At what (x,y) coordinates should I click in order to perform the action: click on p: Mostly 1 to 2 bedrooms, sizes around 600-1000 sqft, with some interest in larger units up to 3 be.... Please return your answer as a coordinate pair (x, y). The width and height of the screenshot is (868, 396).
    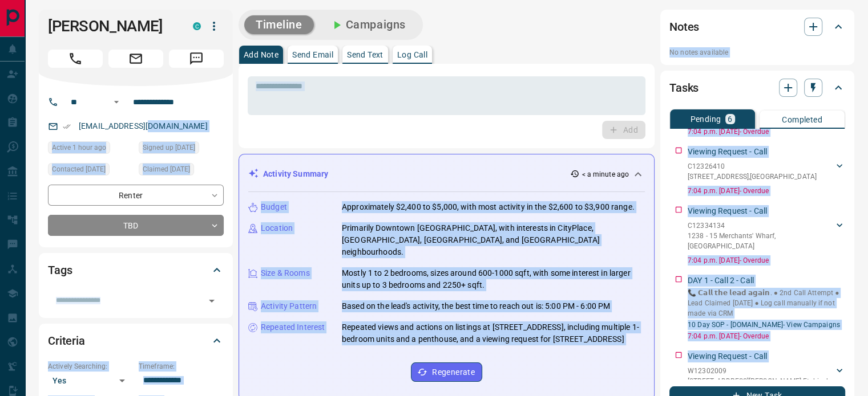
    Looking at the image, I should click on (493, 280).